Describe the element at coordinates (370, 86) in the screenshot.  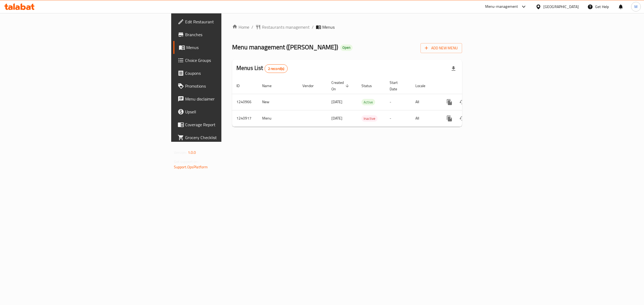
I see `span: Status` at that location.